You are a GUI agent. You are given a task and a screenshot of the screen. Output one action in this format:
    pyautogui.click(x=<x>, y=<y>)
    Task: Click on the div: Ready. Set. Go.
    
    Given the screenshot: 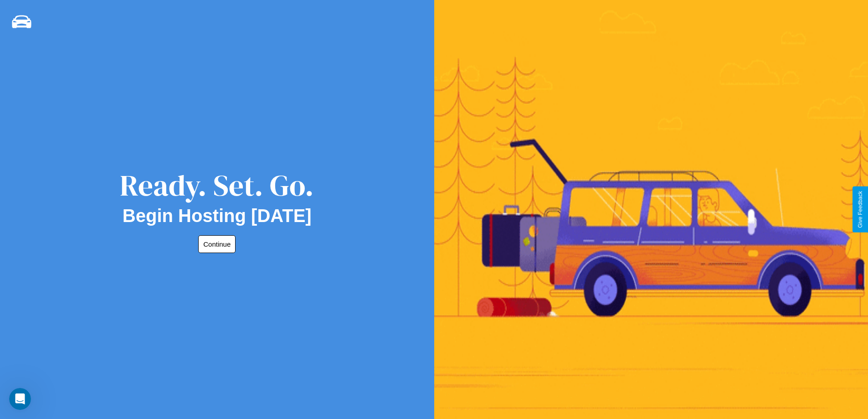 What is the action you would take?
    pyautogui.click(x=217, y=185)
    